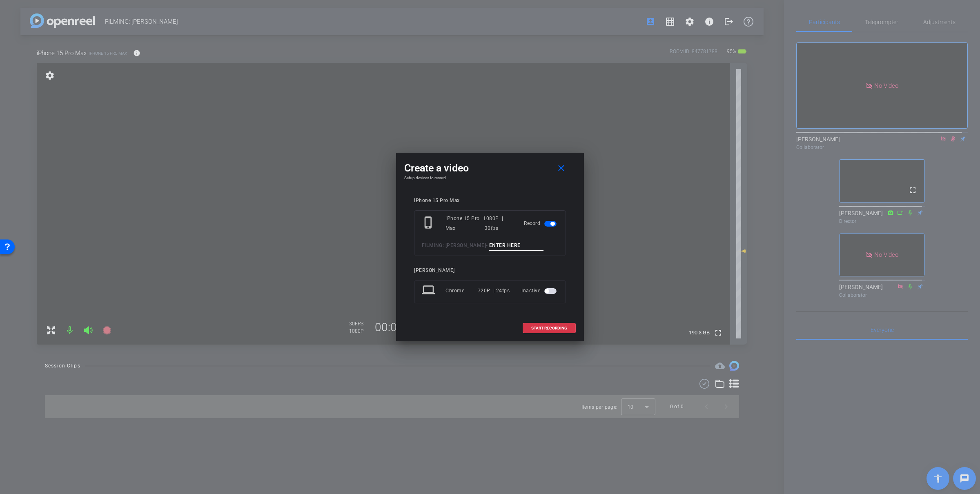 The height and width of the screenshot is (494, 980). What do you see at coordinates (541, 223) in the screenshot?
I see `div: Record` at bounding box center [541, 223].